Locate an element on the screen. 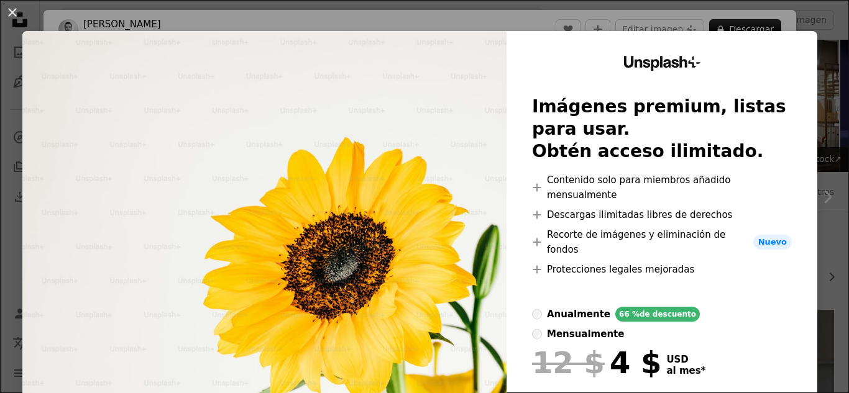  h2: Imágenes premium, listas para usar. Obtén acceso ilimitado. is located at coordinates (662, 129).